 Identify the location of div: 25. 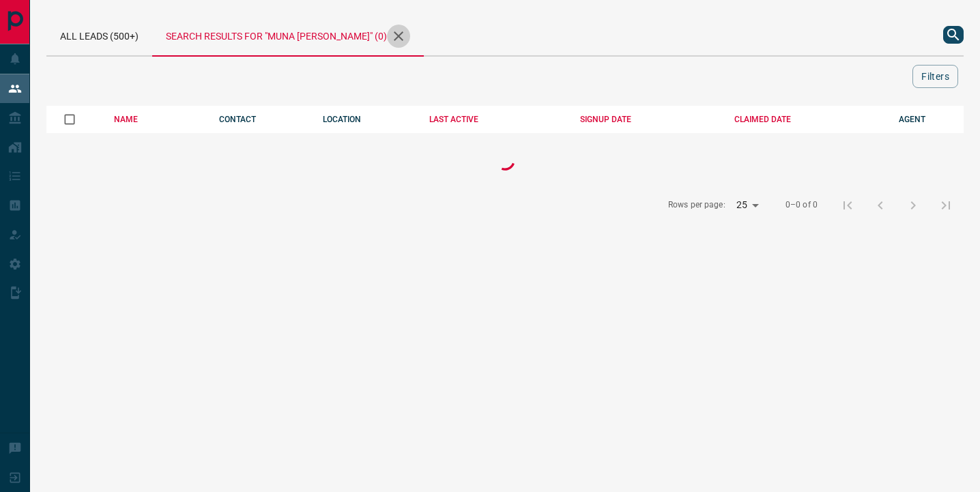
(747, 205).